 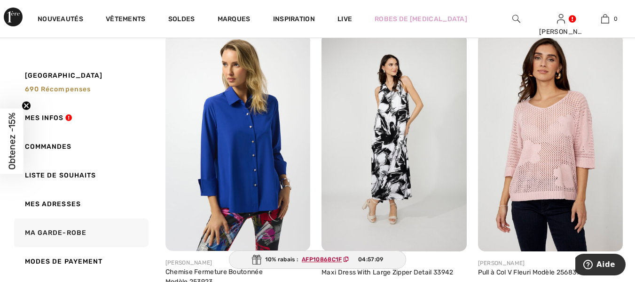 What do you see at coordinates (388, 272) in the screenshot?
I see `a: Maxi Dress With Large Zipper Detail 33942` at bounding box center [388, 272].